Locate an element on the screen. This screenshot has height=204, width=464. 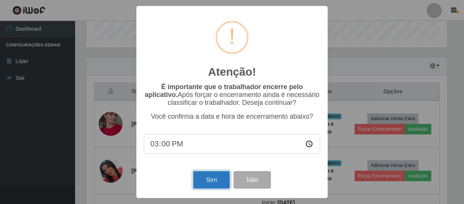
b: É importante que o trabalhador encerre pelo aplicativo. is located at coordinates (223, 90).